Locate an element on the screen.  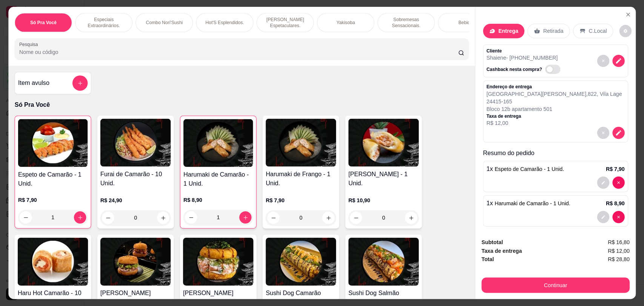
button: Close is located at coordinates (628, 15).